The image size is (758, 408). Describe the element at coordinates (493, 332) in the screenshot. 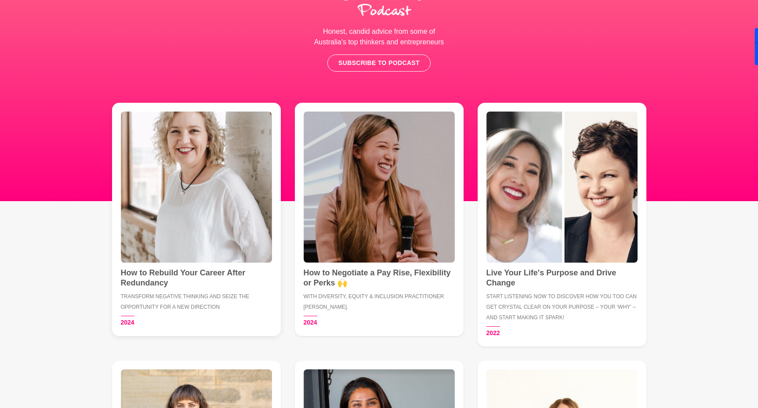

I see `time: 2022` at that location.